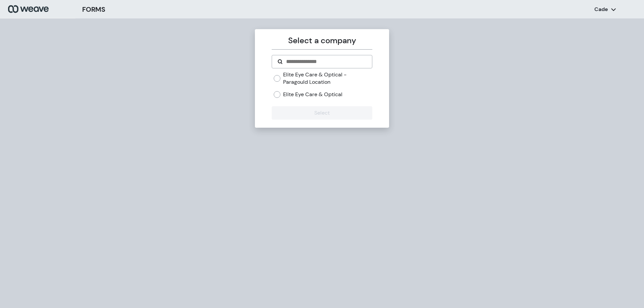 The image size is (644, 308). Describe the element at coordinates (313, 94) in the screenshot. I see `label: Elite Eye Care & Optical` at that location.